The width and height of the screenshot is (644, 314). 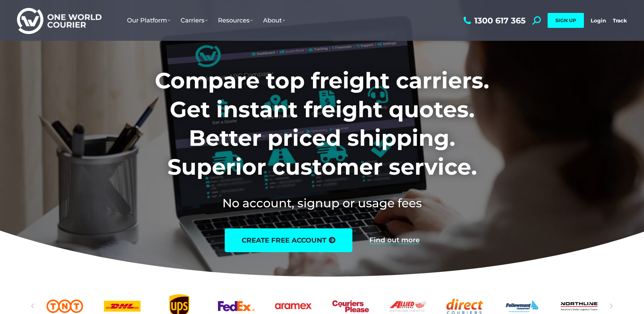 What do you see at coordinates (289, 240) in the screenshot?
I see `a: create free account` at bounding box center [289, 240].